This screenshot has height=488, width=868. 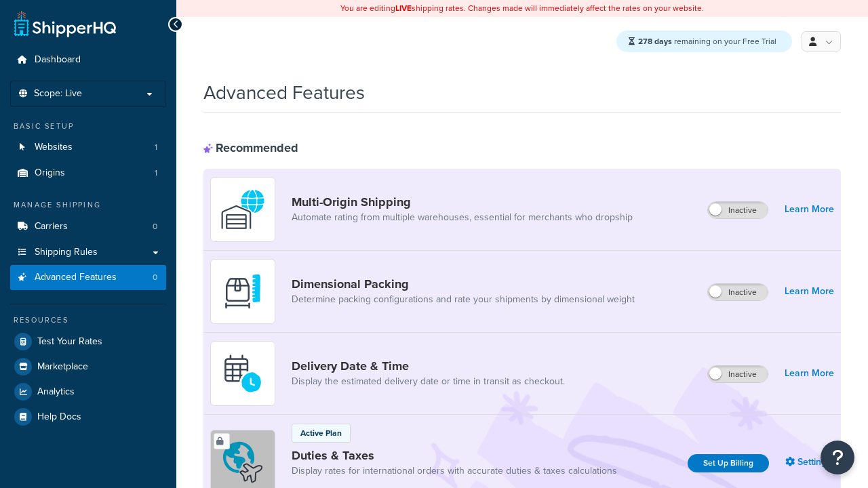 I want to click on a: Display the estimated delivery date or time in transit as checkout., so click(x=428, y=382).